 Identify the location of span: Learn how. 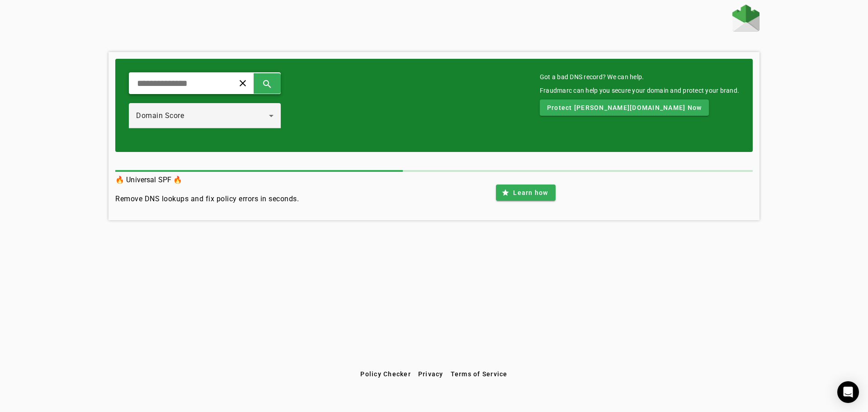
(530, 193).